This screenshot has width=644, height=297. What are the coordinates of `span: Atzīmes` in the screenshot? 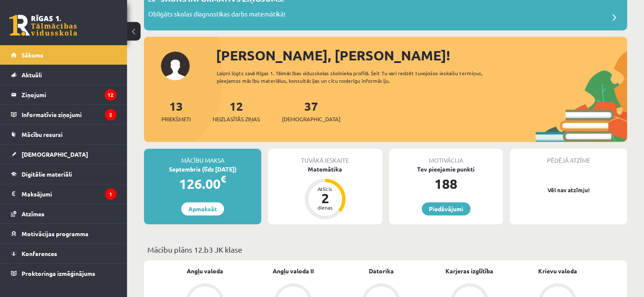 It's located at (33, 214).